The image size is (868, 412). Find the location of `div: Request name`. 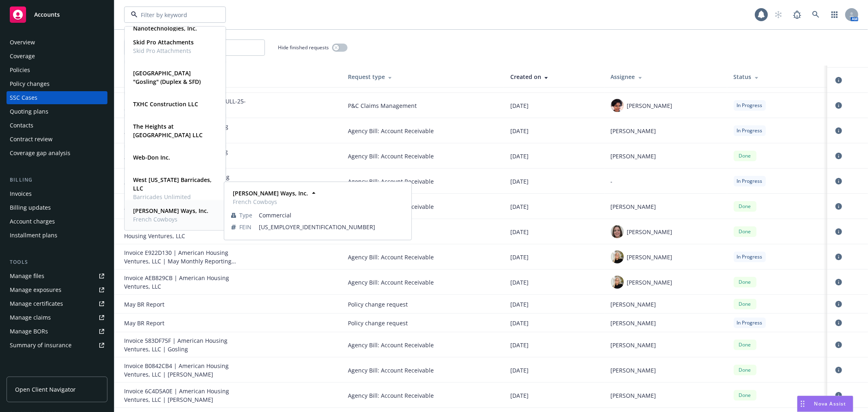

div: Request name is located at coordinates (229, 76).